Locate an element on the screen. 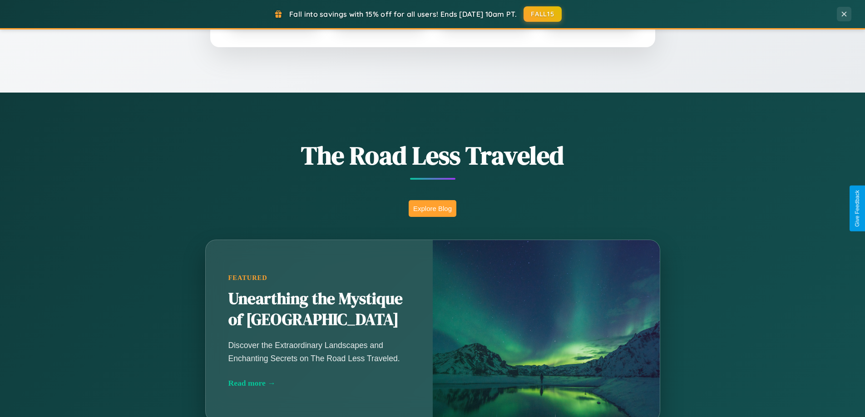  button: Explore Blog is located at coordinates (432, 208).